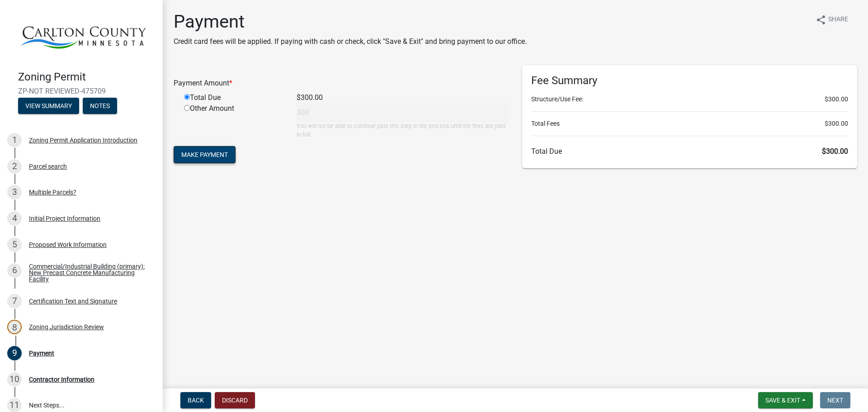  I want to click on button: Back, so click(196, 400).